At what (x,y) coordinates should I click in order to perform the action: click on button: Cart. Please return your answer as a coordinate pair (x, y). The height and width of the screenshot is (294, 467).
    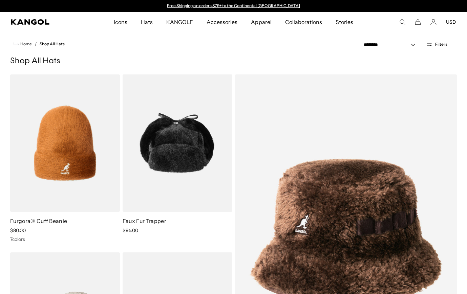
    Looking at the image, I should click on (418, 22).